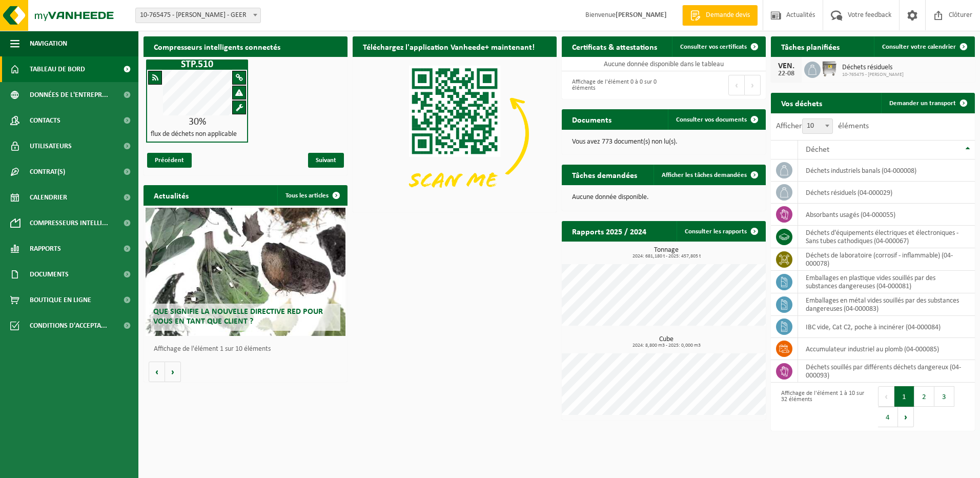 The width and height of the screenshot is (980, 478). I want to click on span: Documents, so click(50, 275).